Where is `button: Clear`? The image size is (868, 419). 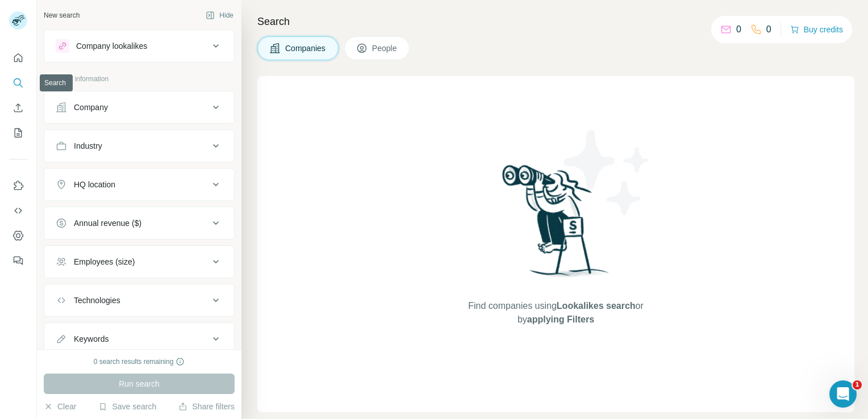
button: Clear is located at coordinates (60, 406).